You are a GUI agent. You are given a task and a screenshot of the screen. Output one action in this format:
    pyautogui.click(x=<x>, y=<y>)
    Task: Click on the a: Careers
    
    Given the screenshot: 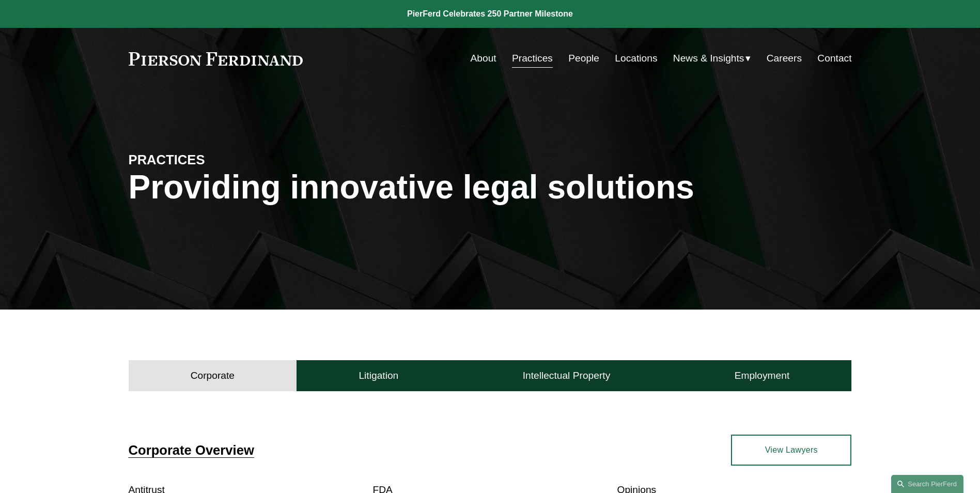 What is the action you would take?
    pyautogui.click(x=784, y=58)
    